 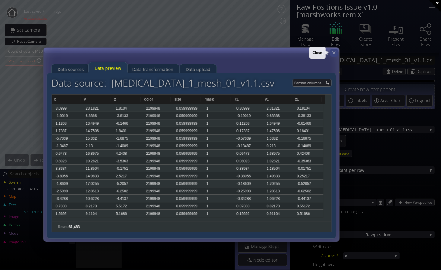 What do you see at coordinates (309, 83) in the screenshot?
I see `span: Format columns` at bounding box center [309, 83].